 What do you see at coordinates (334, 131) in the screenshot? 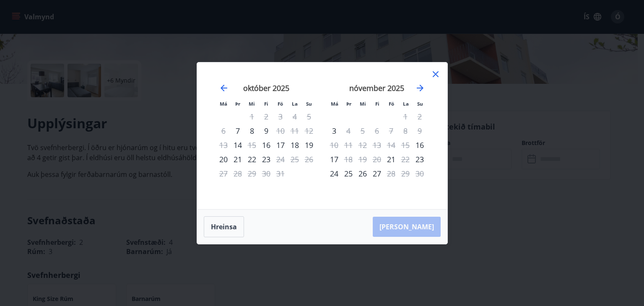
I see `td: mánudagur, 3. nóvember 2025` at bounding box center [334, 131].